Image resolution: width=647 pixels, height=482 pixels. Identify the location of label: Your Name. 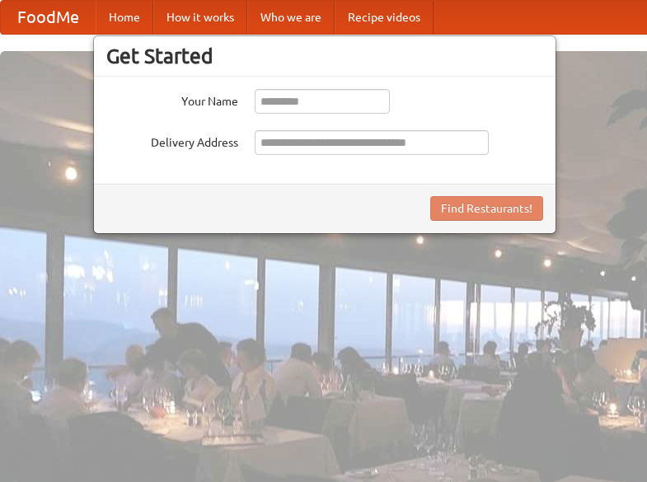
(172, 99).